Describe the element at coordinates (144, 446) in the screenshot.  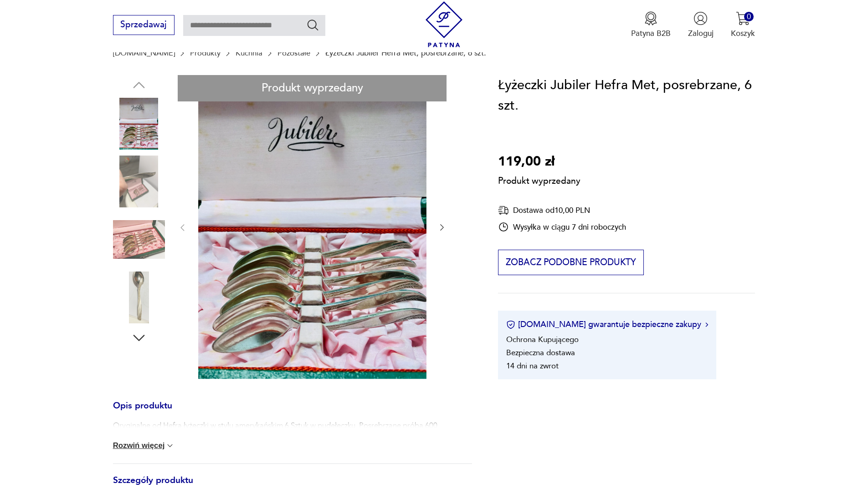
I see `button: Rozwiń więcej` at that location.